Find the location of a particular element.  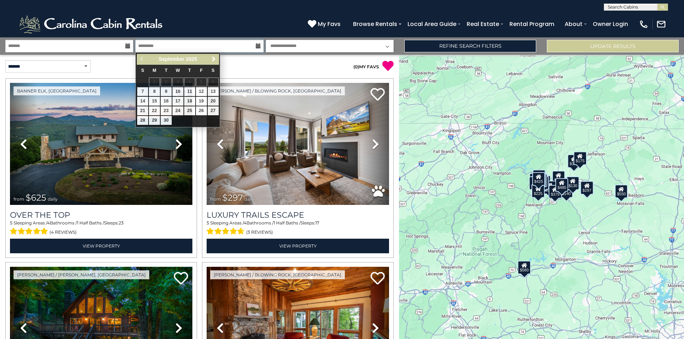

a: 22 is located at coordinates (154, 111).